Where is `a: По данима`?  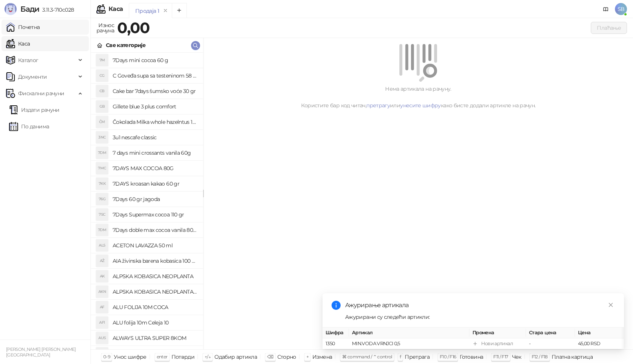
a: По данима is located at coordinates (29, 127).